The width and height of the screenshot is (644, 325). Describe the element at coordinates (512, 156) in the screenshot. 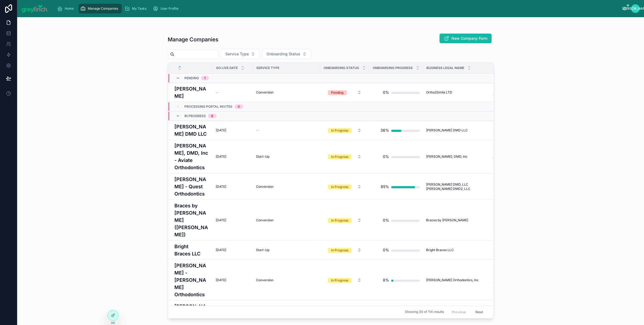

I see `a: Aviate Orthodontics` at that location.